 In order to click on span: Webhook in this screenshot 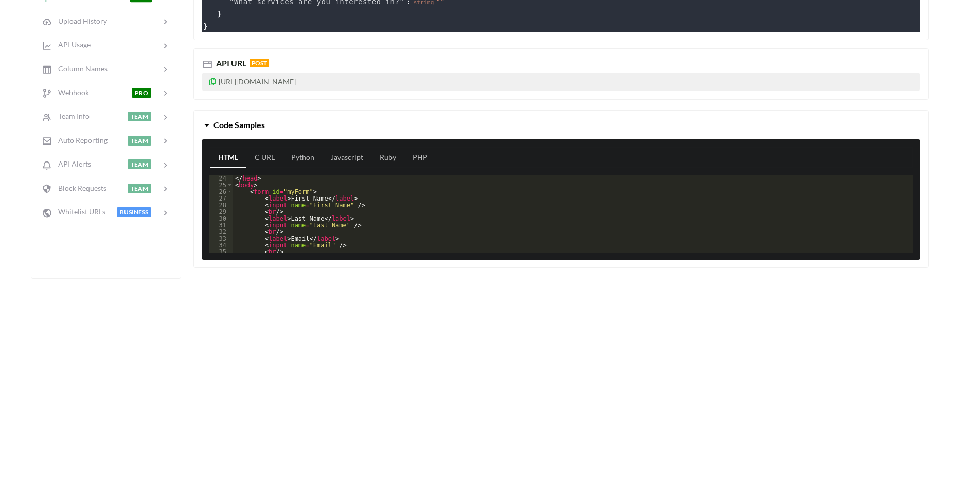, I will do `click(70, 92)`.